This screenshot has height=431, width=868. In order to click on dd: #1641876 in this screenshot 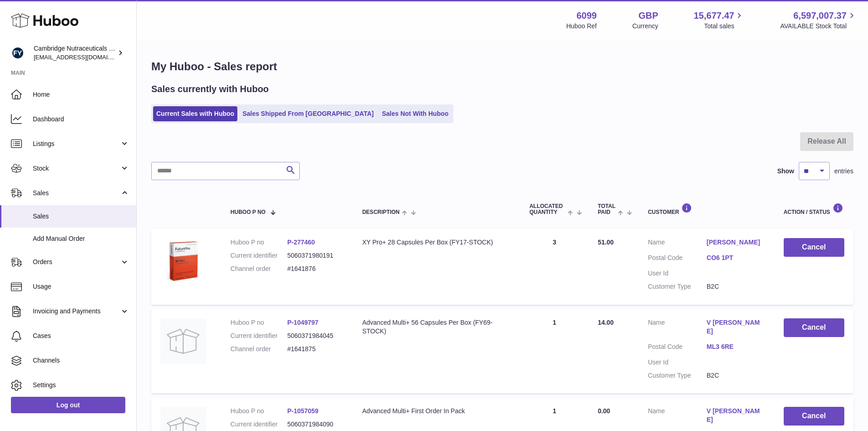, I will do `click(316, 269)`.